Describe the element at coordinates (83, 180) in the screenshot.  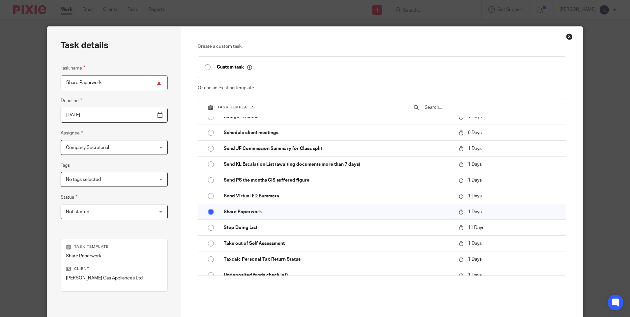
I see `span: No tags selected` at that location.